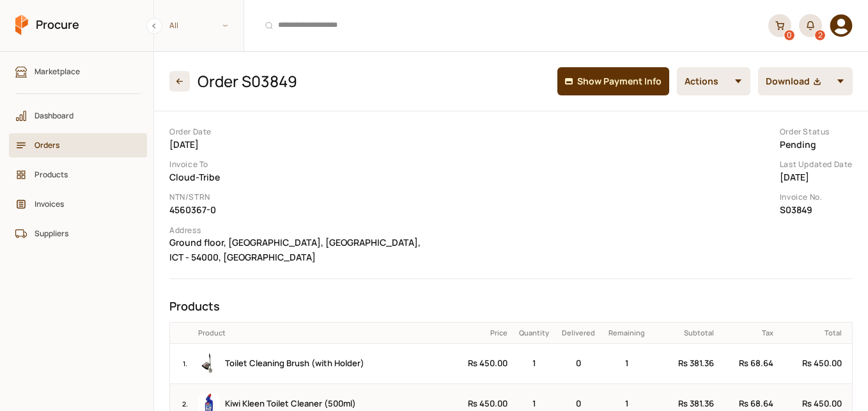 The height and width of the screenshot is (411, 868). I want to click on td: Rs 68.64, so click(748, 363).